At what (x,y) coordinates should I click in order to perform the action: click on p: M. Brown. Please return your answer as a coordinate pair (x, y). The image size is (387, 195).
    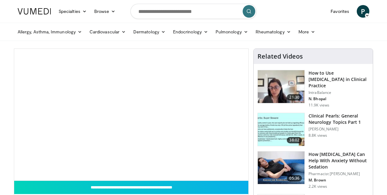
    Looking at the image, I should click on (339, 180).